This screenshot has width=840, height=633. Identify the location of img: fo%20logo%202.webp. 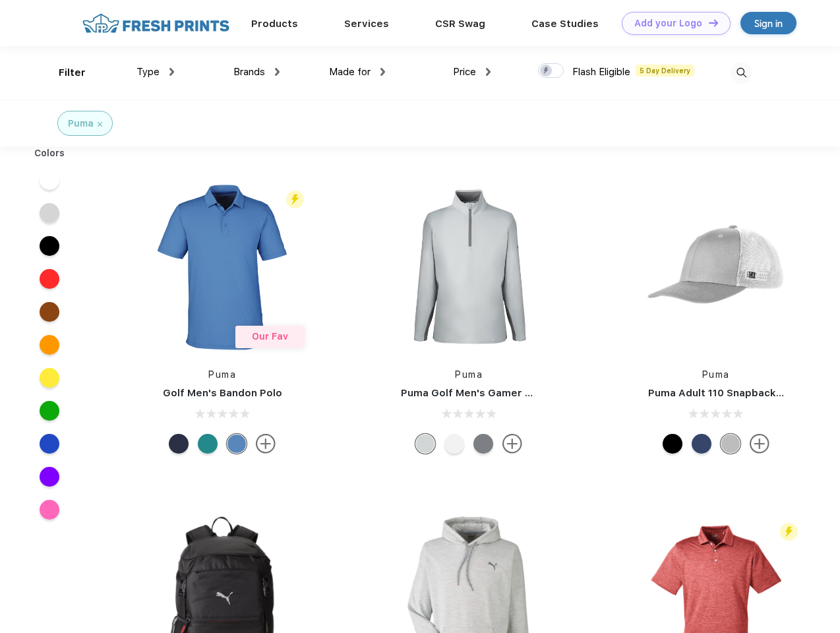
(156, 23).